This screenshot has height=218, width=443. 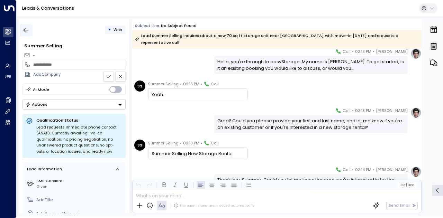 I want to click on label: SMS Consent, so click(x=80, y=181).